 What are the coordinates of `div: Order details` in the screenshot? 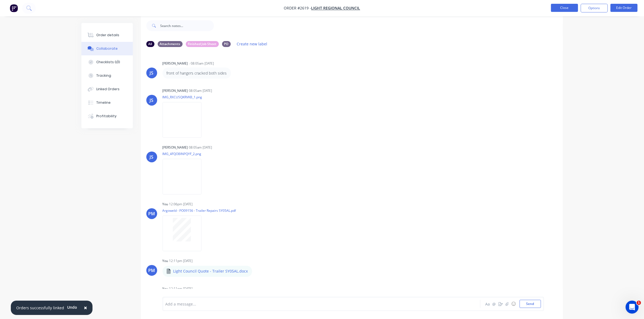 It's located at (107, 36).